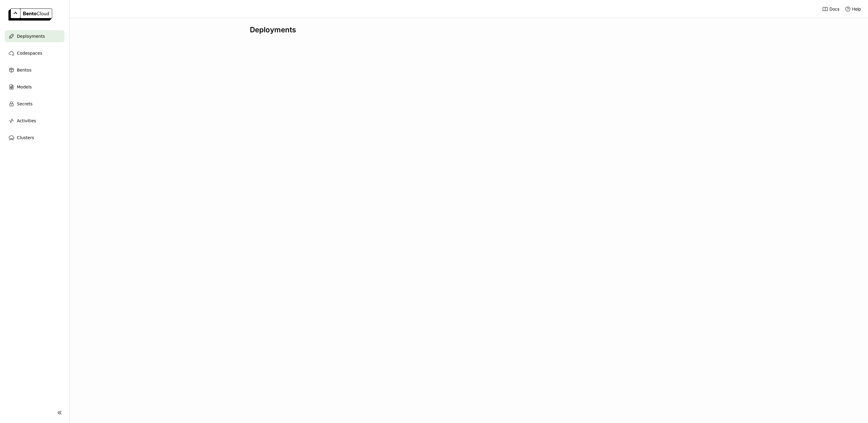 The width and height of the screenshot is (868, 423). Describe the element at coordinates (853, 9) in the screenshot. I see `div: Help` at that location.